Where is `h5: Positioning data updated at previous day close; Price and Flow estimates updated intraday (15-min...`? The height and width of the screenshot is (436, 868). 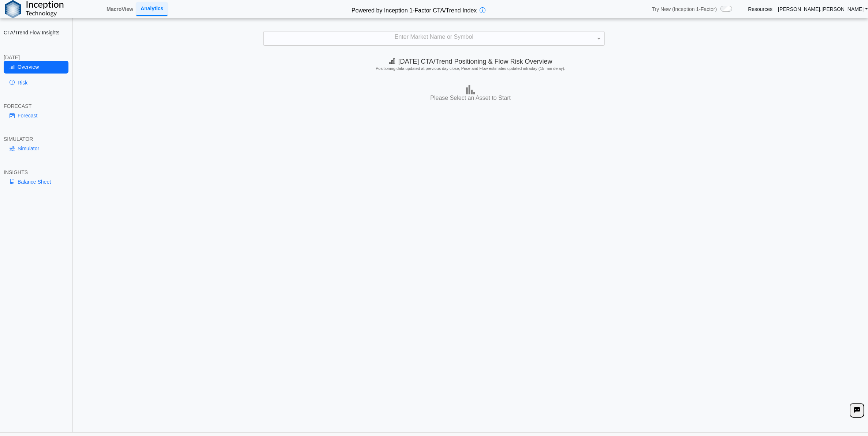
h5: Positioning data updated at previous day close; Price and Flow estimates updated intraday (15-min... is located at coordinates (470, 69).